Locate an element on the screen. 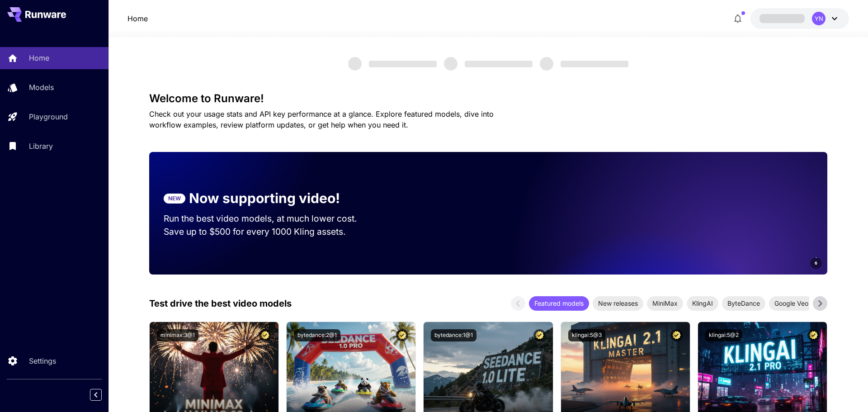  p: Now supporting video! is located at coordinates (264, 198).